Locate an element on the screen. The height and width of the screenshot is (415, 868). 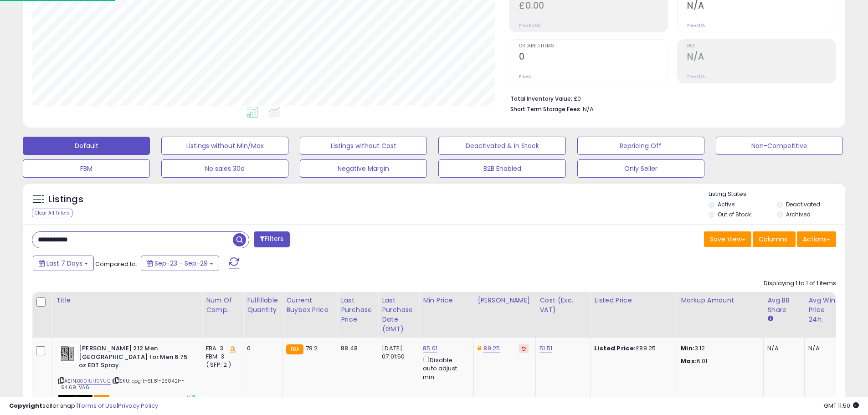
button: Repricing Off is located at coordinates (640, 146).